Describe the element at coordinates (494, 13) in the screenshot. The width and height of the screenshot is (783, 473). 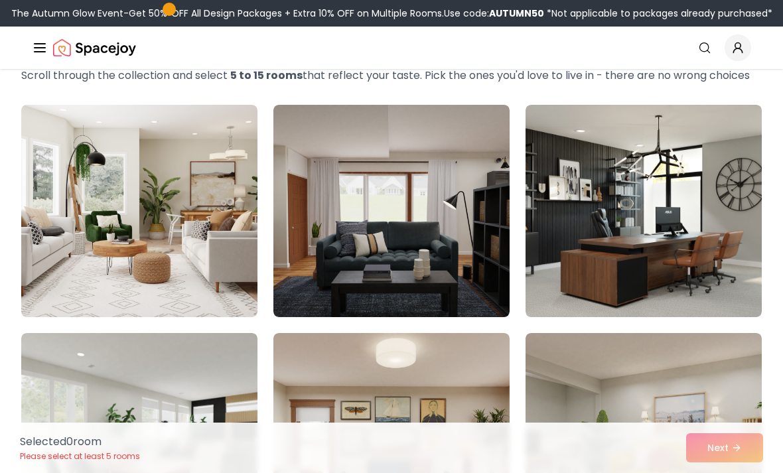
I see `span: Use code:` at that location.